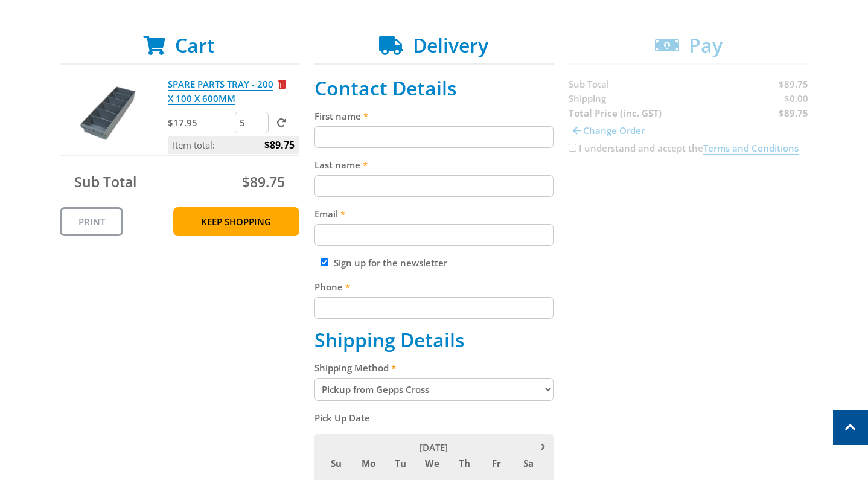 The height and width of the screenshot is (480, 868). Describe the element at coordinates (434, 368) in the screenshot. I see `label: Shipping Method` at that location.